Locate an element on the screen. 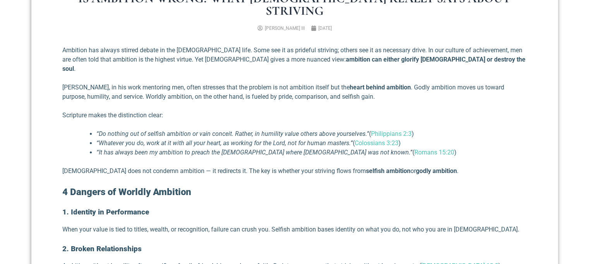 The height and width of the screenshot is (264, 589). strong: godly ambition is located at coordinates (437, 171).